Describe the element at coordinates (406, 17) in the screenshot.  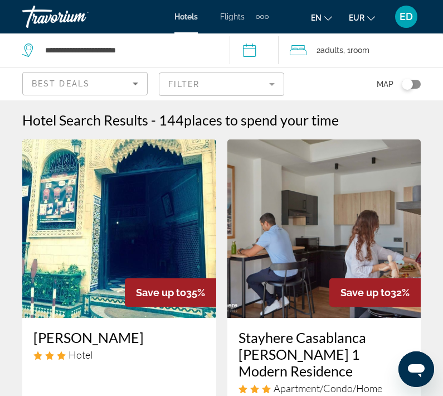
I see `button: User Menu` at that location.